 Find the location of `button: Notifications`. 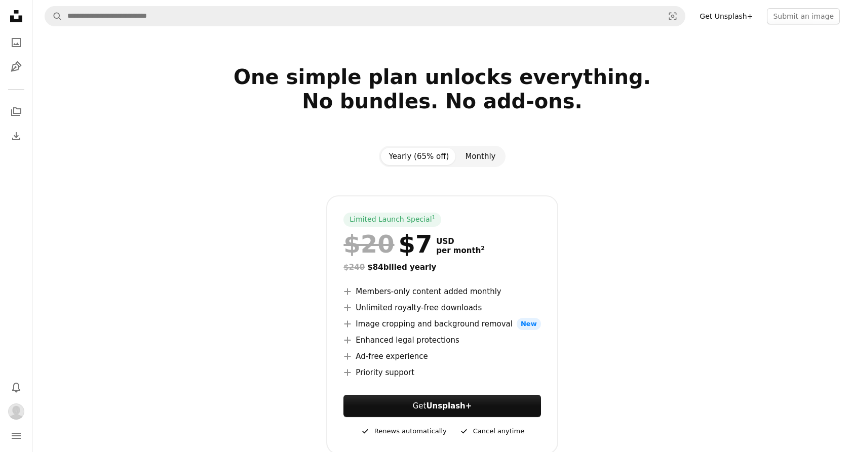

button: Notifications is located at coordinates (16, 387).